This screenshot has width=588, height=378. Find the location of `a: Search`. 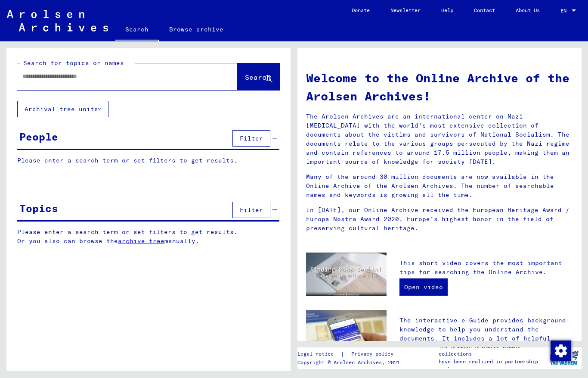

a: Search is located at coordinates (137, 30).